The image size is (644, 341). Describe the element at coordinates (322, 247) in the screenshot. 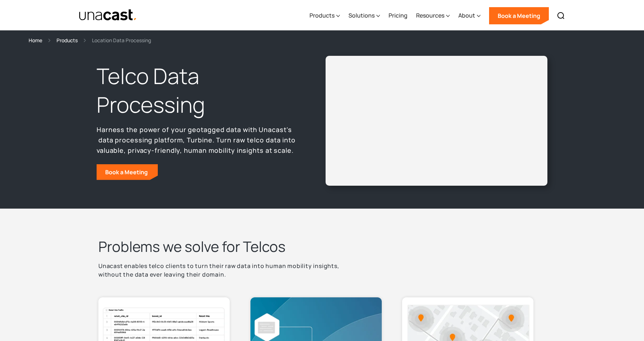

I see `h2: Problems we solve for Telcos` at that location.